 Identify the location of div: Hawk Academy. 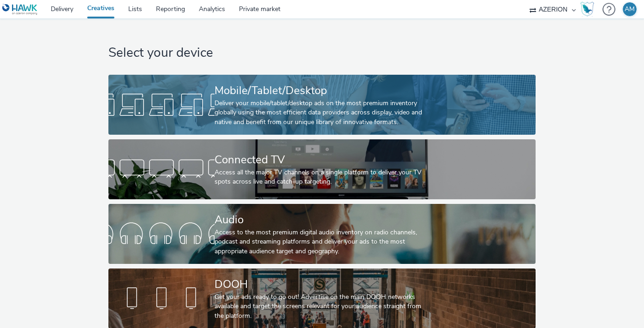
(588, 9).